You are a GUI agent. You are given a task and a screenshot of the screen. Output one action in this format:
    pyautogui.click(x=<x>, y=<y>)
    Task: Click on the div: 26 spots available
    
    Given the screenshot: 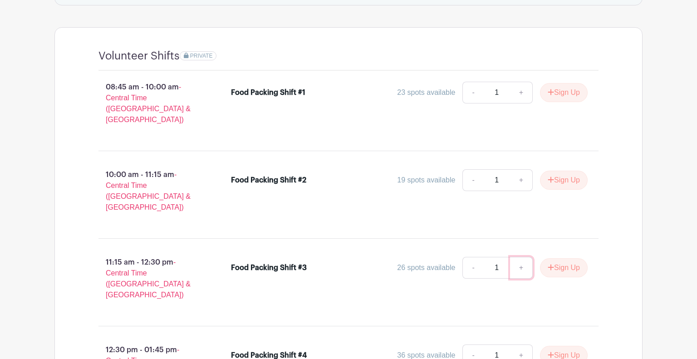 What is the action you would take?
    pyautogui.click(x=426, y=268)
    